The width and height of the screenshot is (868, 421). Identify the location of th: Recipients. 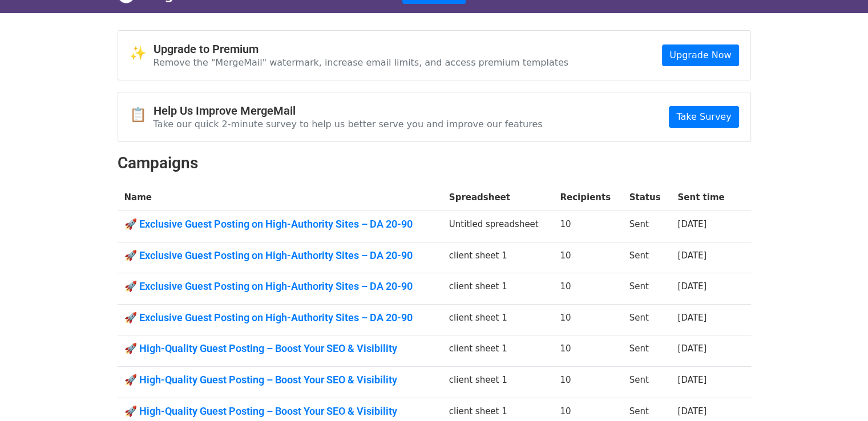
(587, 198).